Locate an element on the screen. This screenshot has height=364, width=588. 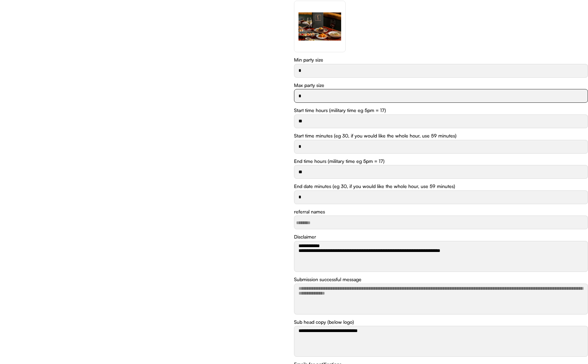
div: Min party size is located at coordinates (309, 60).